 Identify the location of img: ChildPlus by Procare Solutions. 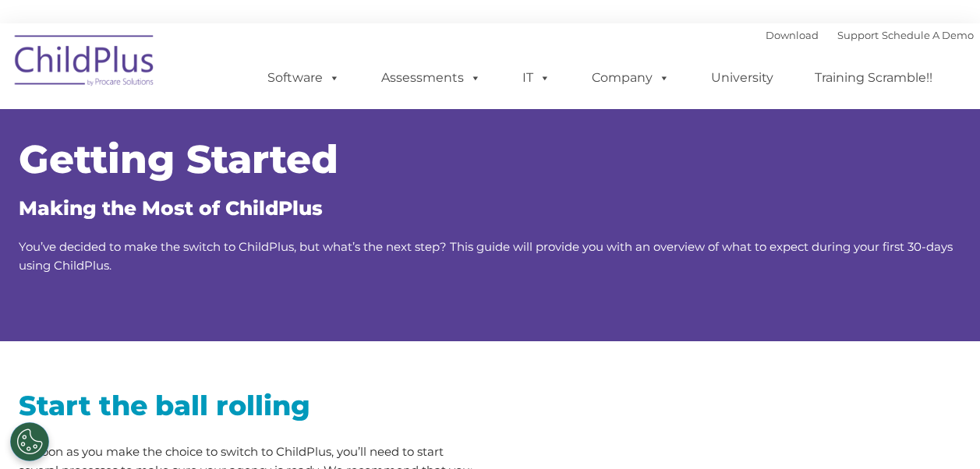
(85, 63).